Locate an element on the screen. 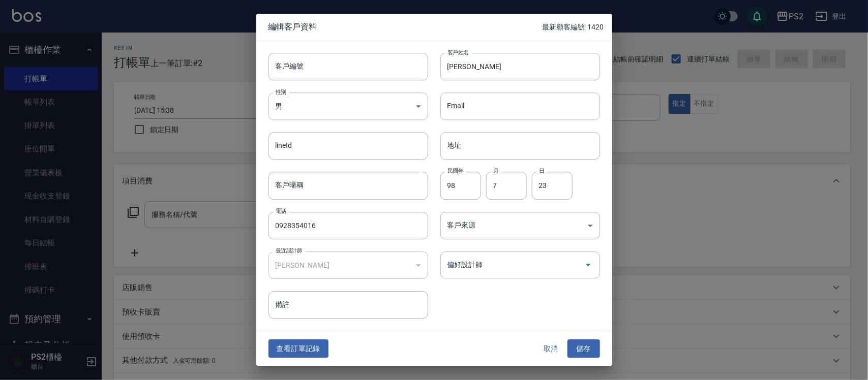 The image size is (868, 380). label: 客戶姓名 is located at coordinates (459, 52).